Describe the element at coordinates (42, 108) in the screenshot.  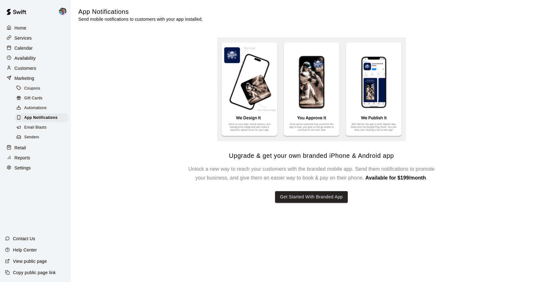
I see `div: Automations` at that location.